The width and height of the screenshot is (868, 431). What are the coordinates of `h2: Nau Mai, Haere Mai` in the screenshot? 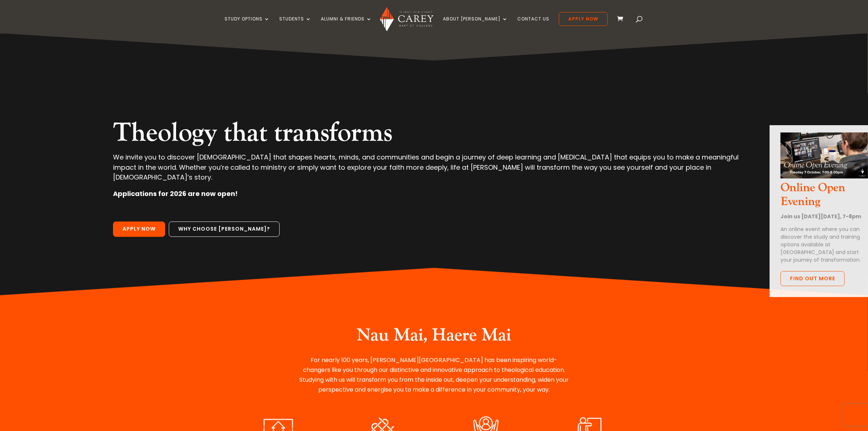 It's located at (434, 337).